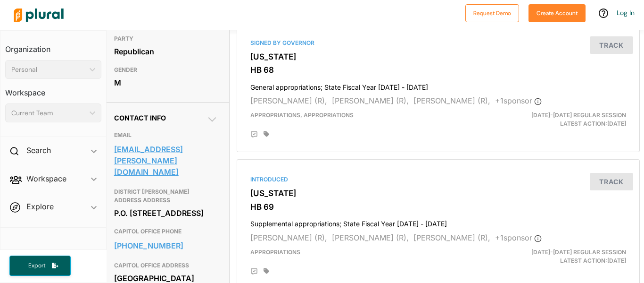  Describe the element at coordinates (36, 266) in the screenshot. I see `span: Export` at that location.